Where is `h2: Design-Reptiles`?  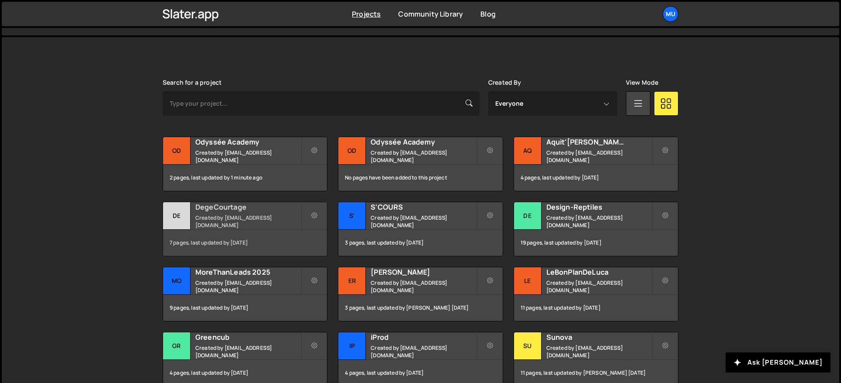 h2: Design-Reptiles is located at coordinates (599, 207).